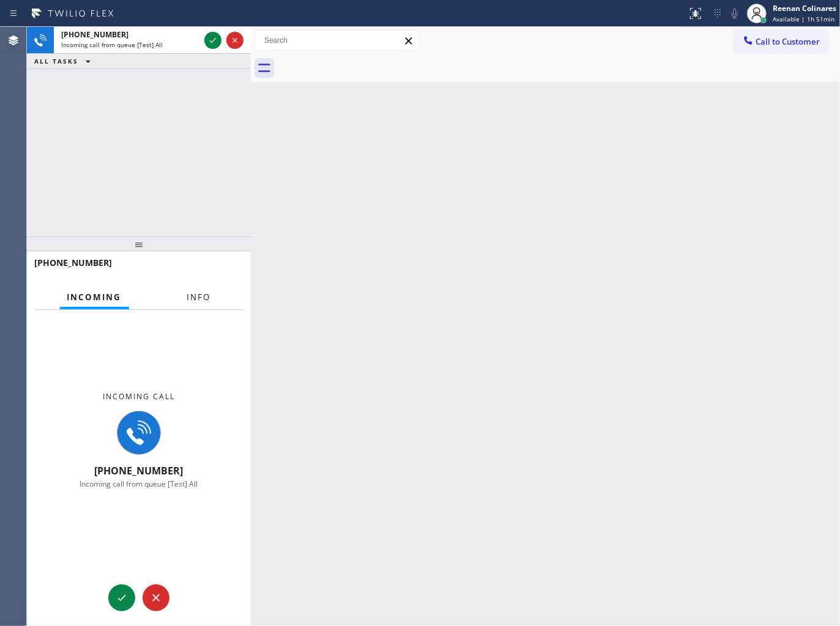 The height and width of the screenshot is (626, 840). Describe the element at coordinates (337, 40) in the screenshot. I see `input: Search` at that location.